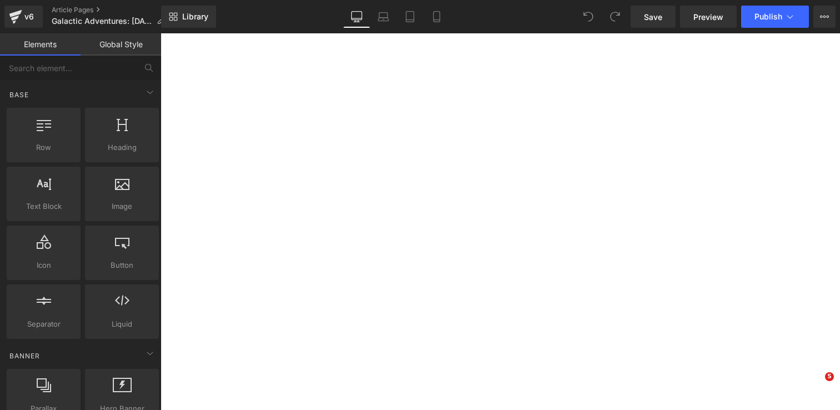 The image size is (840, 410). Describe the element at coordinates (121, 44) in the screenshot. I see `a: Global Style` at that location.